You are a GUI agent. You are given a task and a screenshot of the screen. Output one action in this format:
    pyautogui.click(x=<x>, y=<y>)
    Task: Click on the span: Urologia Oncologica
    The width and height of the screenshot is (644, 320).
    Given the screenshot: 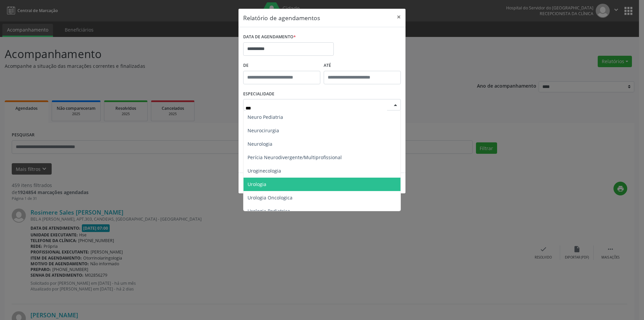 What is the action you would take?
    pyautogui.click(x=270, y=197)
    